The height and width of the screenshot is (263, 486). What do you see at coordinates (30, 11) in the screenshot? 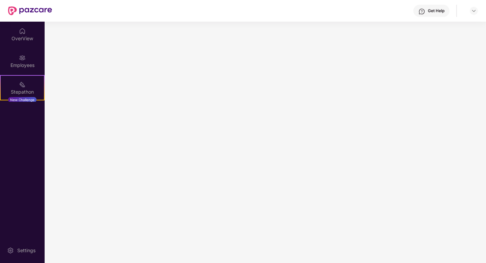
I see `img: New Pazcare Logo` at bounding box center [30, 11].